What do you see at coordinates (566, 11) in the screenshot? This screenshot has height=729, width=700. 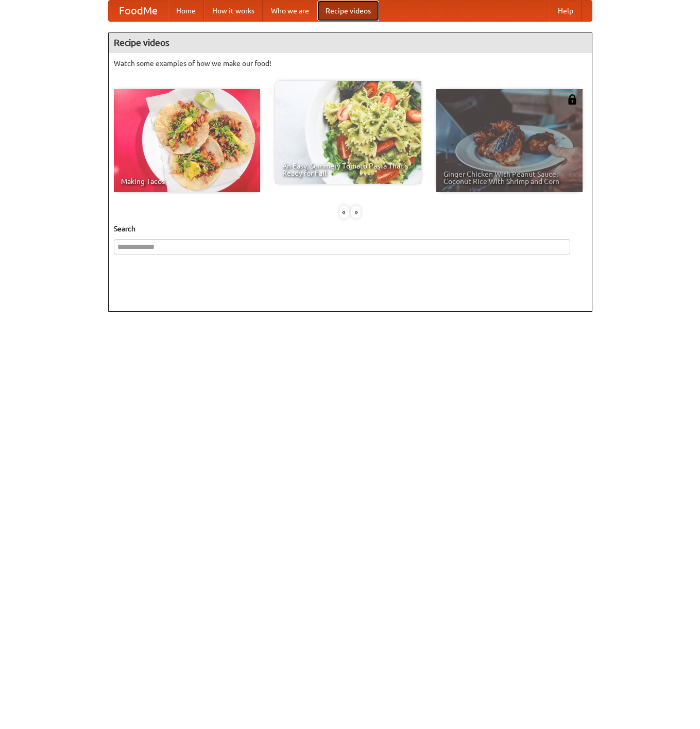 I see `a: Help` at bounding box center [566, 11].